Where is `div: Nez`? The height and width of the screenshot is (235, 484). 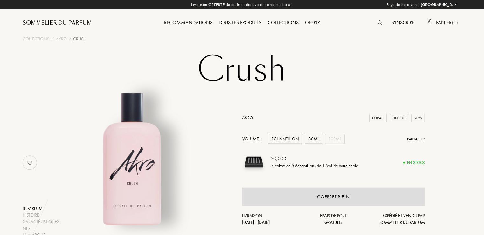 div: Nez is located at coordinates (41, 228).